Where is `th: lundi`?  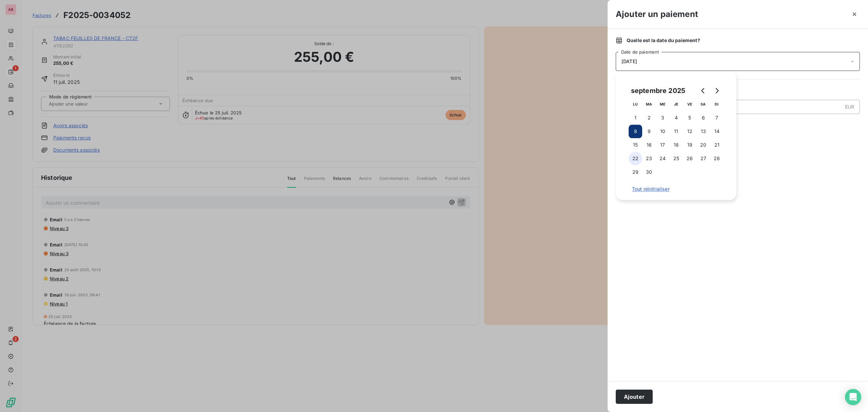 th: lundi is located at coordinates (635, 104).